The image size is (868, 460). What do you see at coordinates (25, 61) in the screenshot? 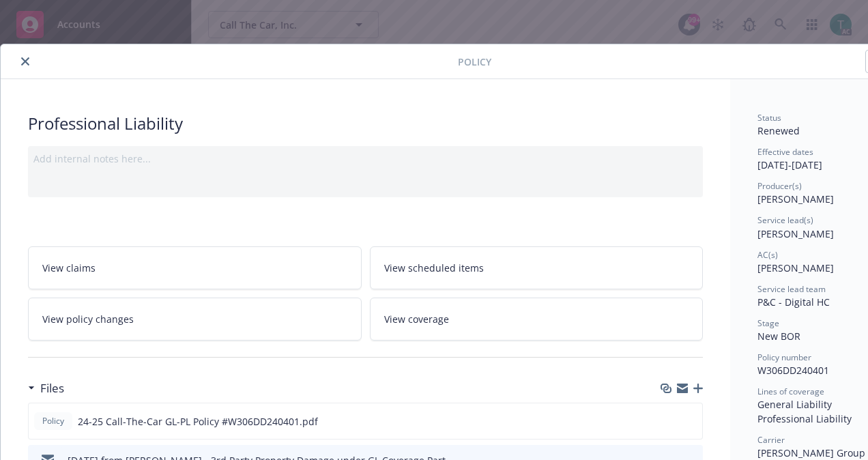
I see `button: close` at bounding box center [25, 61].